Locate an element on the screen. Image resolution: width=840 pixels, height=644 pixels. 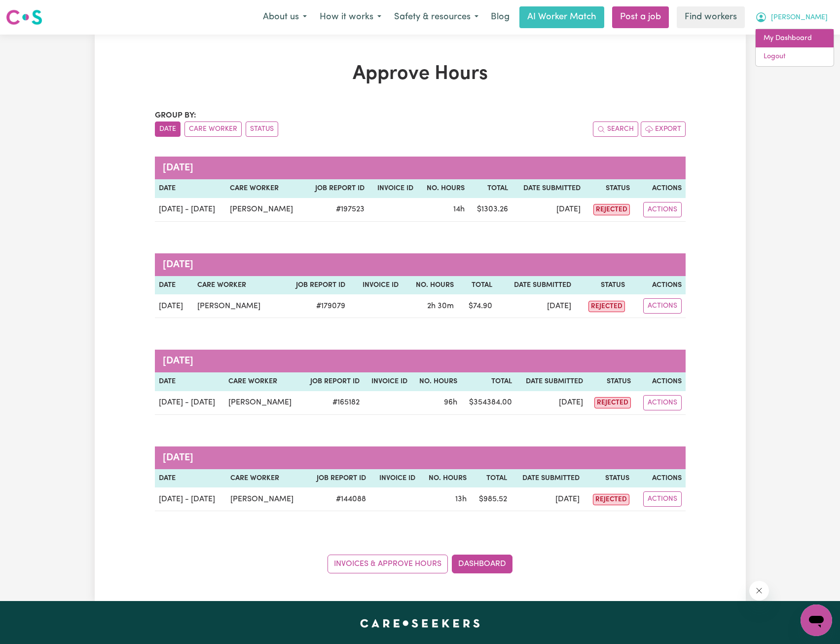
a: Invoices & Approve Hours is located at coordinates (388, 564).